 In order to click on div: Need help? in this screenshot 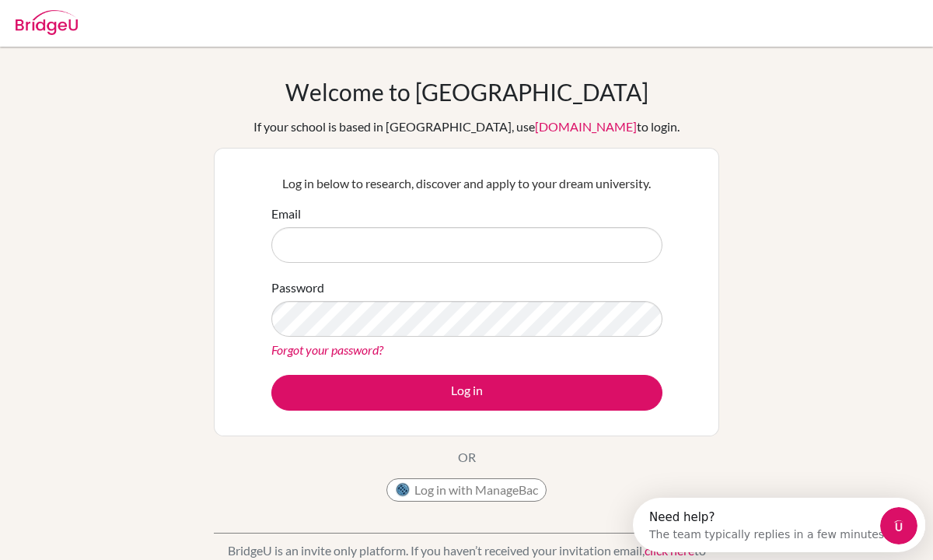, I will do `click(136, 19)`.